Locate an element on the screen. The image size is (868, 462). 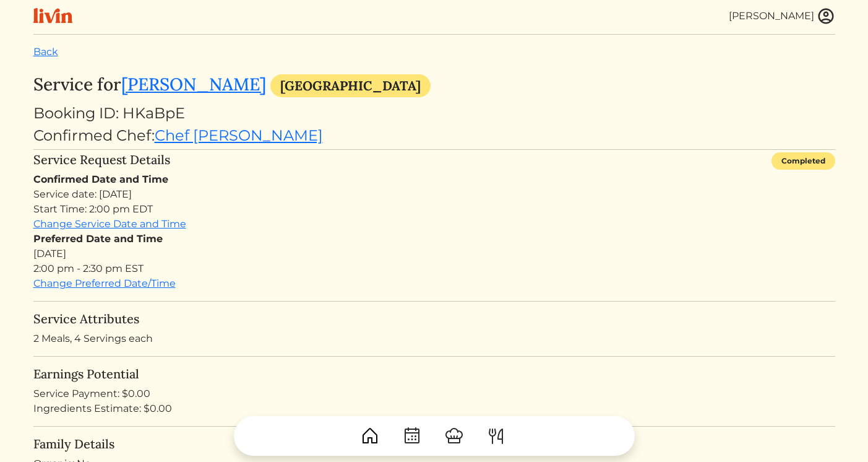
a: Change Service Date and Time is located at coordinates (110, 224).